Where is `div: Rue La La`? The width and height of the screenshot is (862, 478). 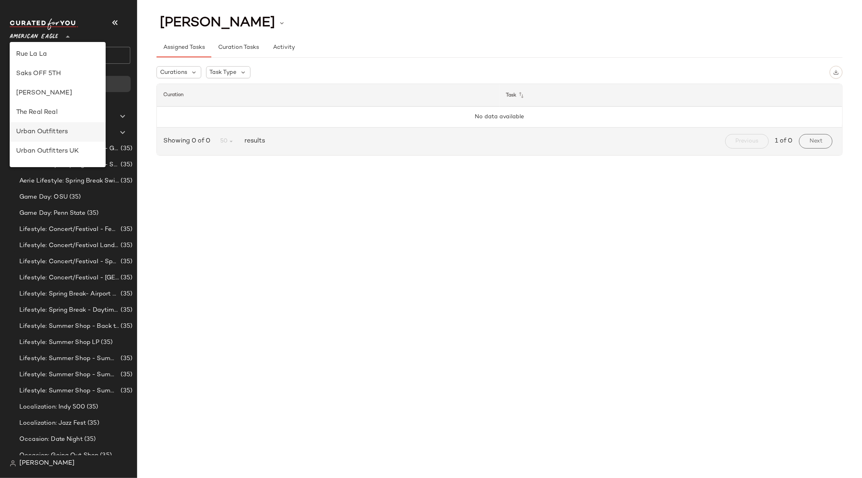
div: Rue La La is located at coordinates (58, 54).